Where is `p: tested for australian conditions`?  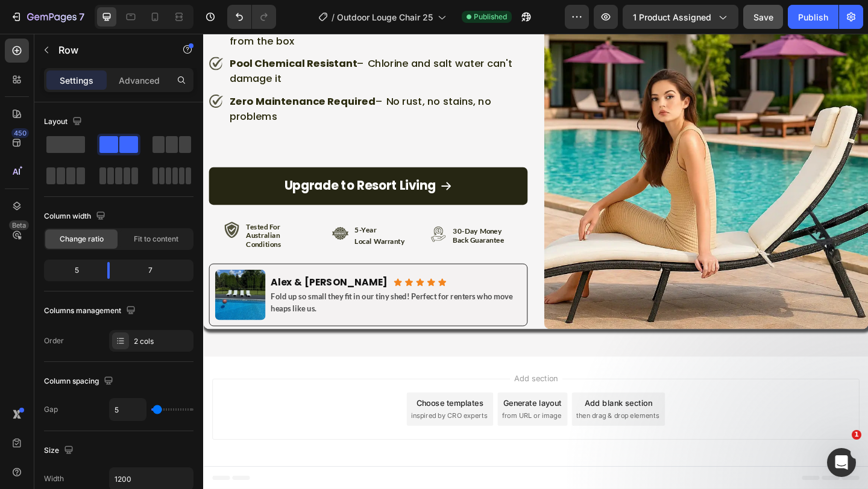
p: tested for australian conditions is located at coordinates (79, 220).